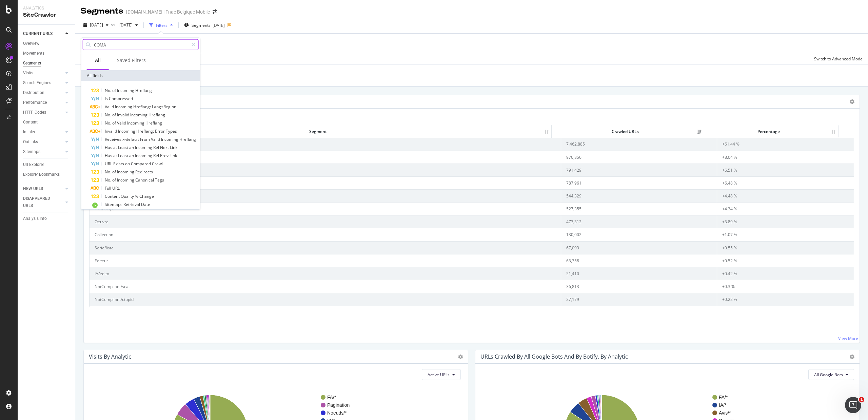 The width and height of the screenshot is (868, 420). I want to click on span: Change, so click(147, 196).